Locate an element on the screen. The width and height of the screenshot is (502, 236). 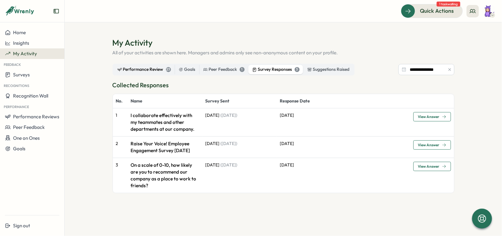
div: Goals is located at coordinates (187, 70).